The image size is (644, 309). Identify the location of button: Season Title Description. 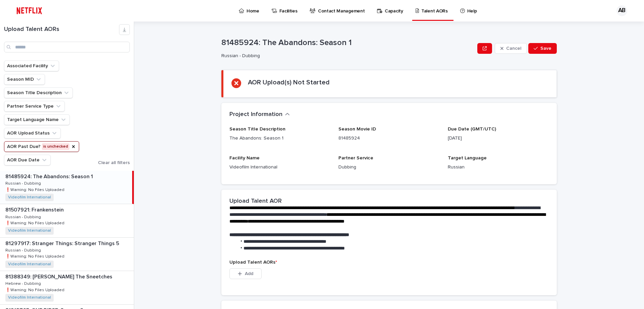
(38, 93).